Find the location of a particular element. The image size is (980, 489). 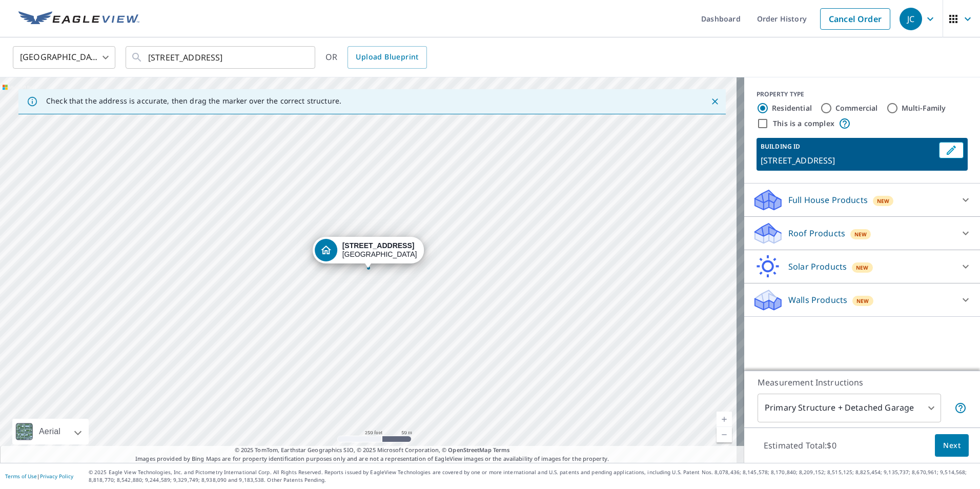

p: Measurement Instructions is located at coordinates (863, 382).